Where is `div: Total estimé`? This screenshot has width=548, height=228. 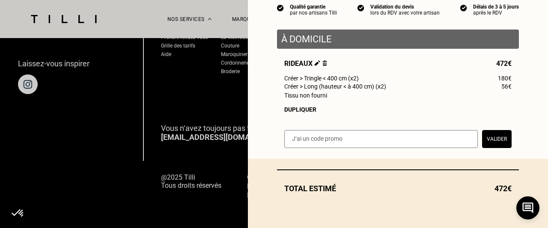
div: Total estimé is located at coordinates (398, 188).